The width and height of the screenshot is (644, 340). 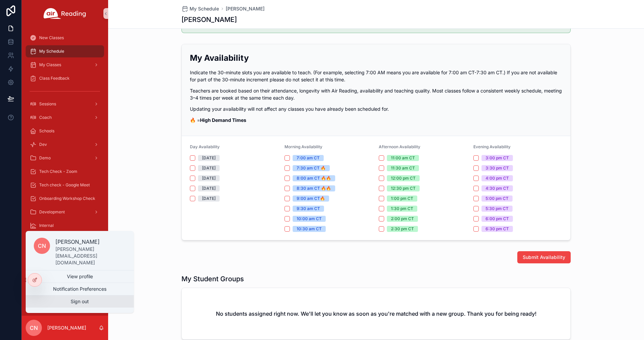 What do you see at coordinates (497, 218) in the screenshot?
I see `div: 6:00 pm CT` at bounding box center [497, 218].